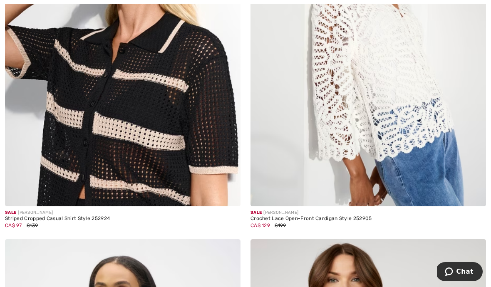 The height and width of the screenshot is (287, 491). Describe the element at coordinates (28, 10) in the screenshot. I see `span: Chat` at that location.